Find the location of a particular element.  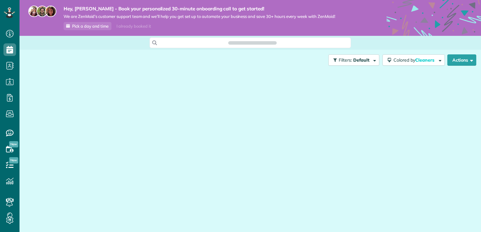

button: Colored byCleaners is located at coordinates (413, 60).